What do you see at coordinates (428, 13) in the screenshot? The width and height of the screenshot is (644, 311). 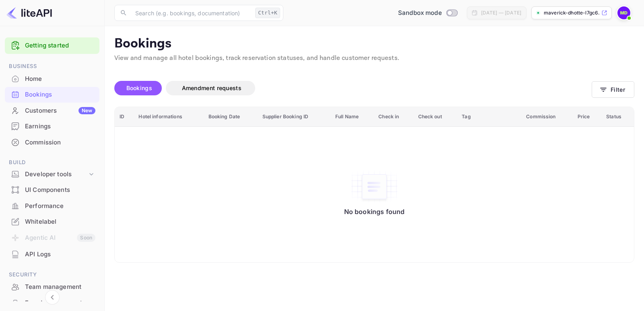 I see `div: Switch to Production mode` at bounding box center [428, 13].